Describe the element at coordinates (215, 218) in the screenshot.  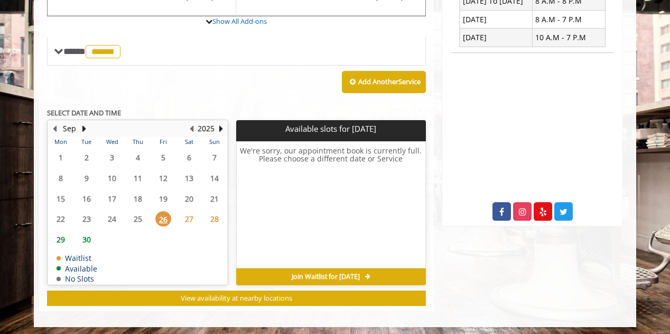
I see `span: 28` at that location.